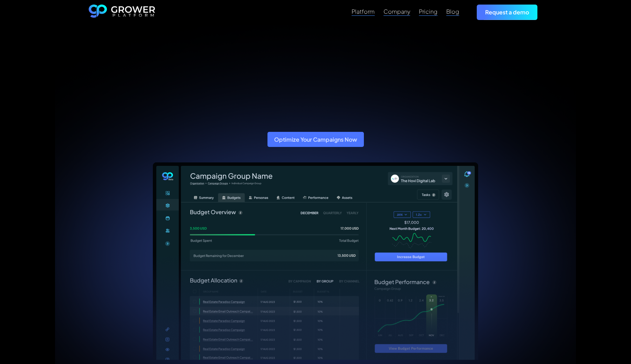 The height and width of the screenshot is (364, 631). Describe the element at coordinates (363, 11) in the screenshot. I see `div: Platform` at that location.